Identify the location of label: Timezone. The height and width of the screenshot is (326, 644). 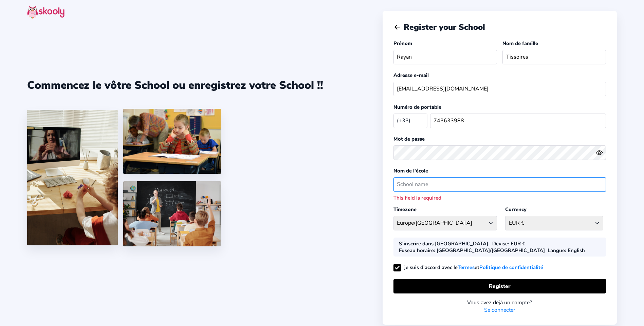
(405, 210).